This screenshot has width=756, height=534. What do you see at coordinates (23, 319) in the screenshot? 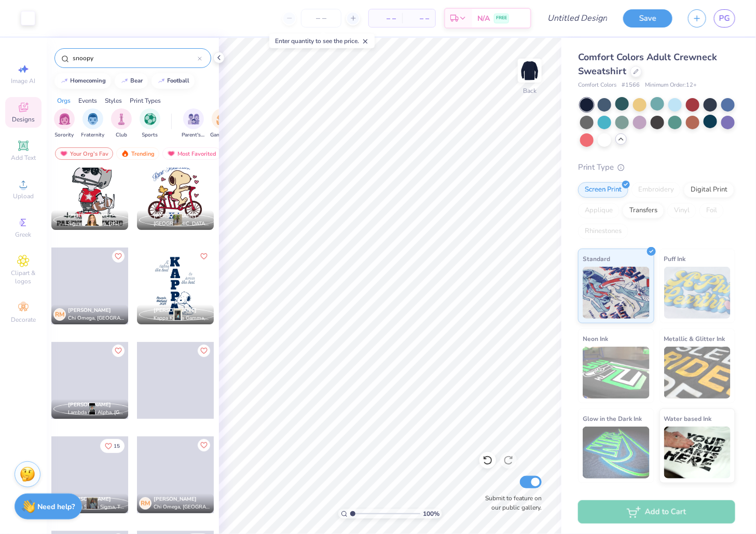
I see `span: Decorate` at bounding box center [23, 319].